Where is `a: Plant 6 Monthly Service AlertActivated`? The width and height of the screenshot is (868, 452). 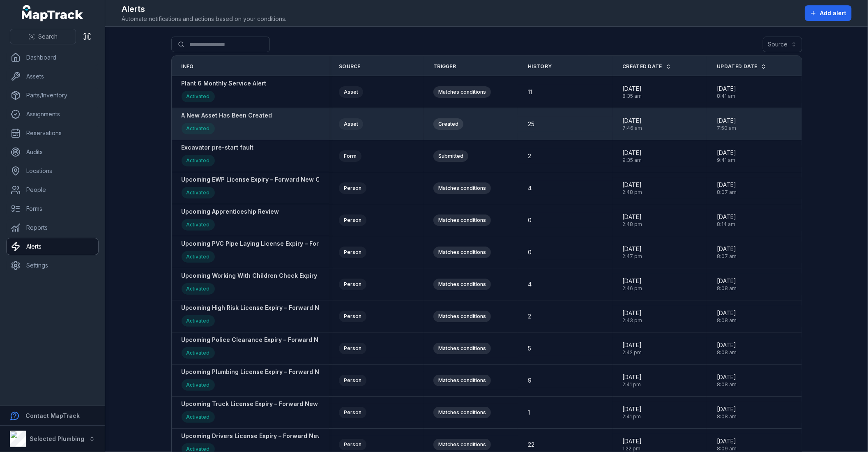
a: Plant 6 Monthly Service AlertActivated is located at coordinates (224, 92).